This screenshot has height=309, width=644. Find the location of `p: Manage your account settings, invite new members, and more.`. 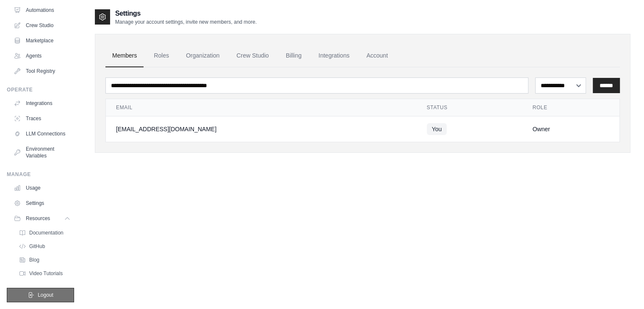

p: Manage your account settings, invite new members, and more. is located at coordinates (186, 22).